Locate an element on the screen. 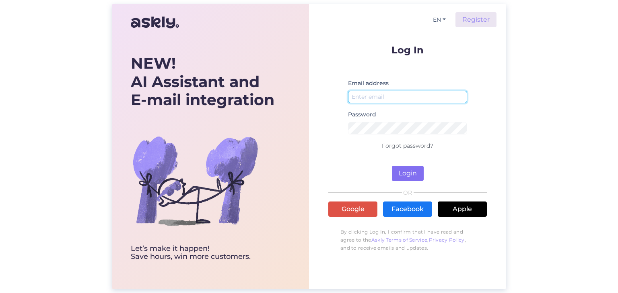  a: Register is located at coordinates (476, 20).